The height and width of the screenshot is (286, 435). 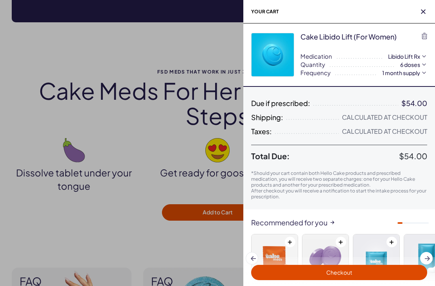 I want to click on button: Checkout, so click(x=339, y=272).